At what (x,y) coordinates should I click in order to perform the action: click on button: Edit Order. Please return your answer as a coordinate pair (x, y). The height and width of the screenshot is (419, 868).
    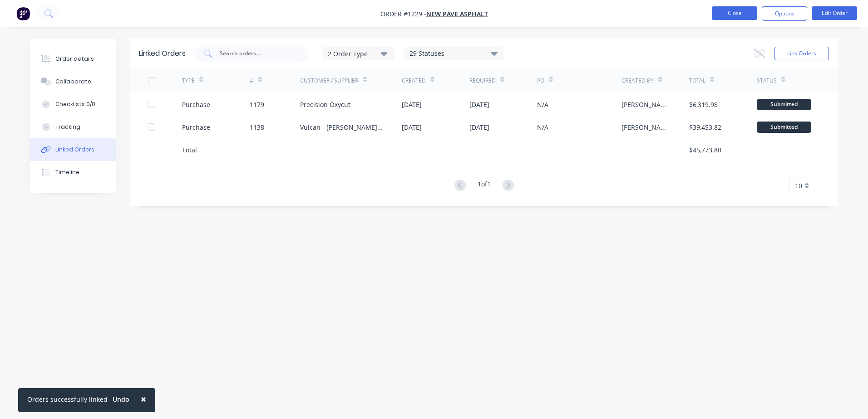
    Looking at the image, I should click on (834, 13).